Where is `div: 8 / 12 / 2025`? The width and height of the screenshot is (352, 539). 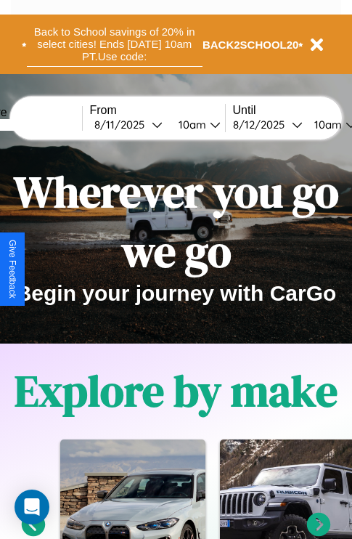
div: 8 / 12 / 2025 is located at coordinates (262, 124).